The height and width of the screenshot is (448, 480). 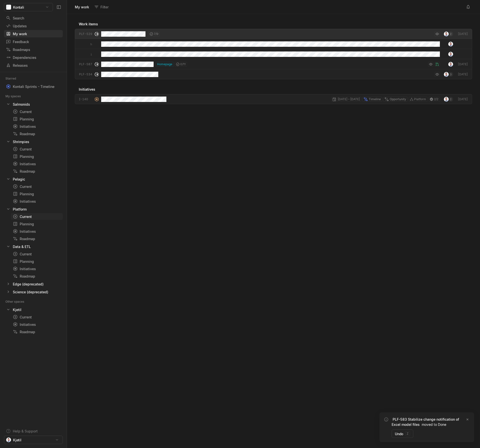 What do you see at coordinates (17, 440) in the screenshot?
I see `span: Kjetil` at bounding box center [17, 440].